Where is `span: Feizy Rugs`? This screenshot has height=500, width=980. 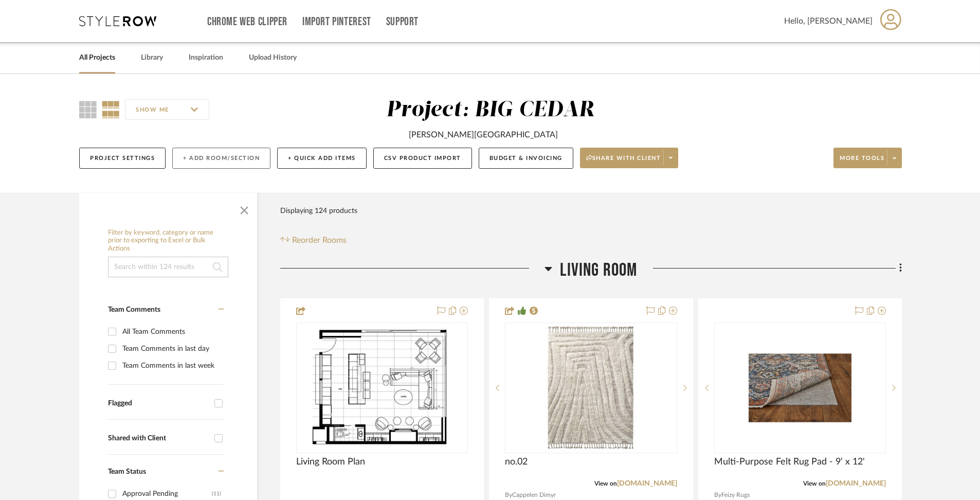 span: Feizy Rugs is located at coordinates (735, 495).